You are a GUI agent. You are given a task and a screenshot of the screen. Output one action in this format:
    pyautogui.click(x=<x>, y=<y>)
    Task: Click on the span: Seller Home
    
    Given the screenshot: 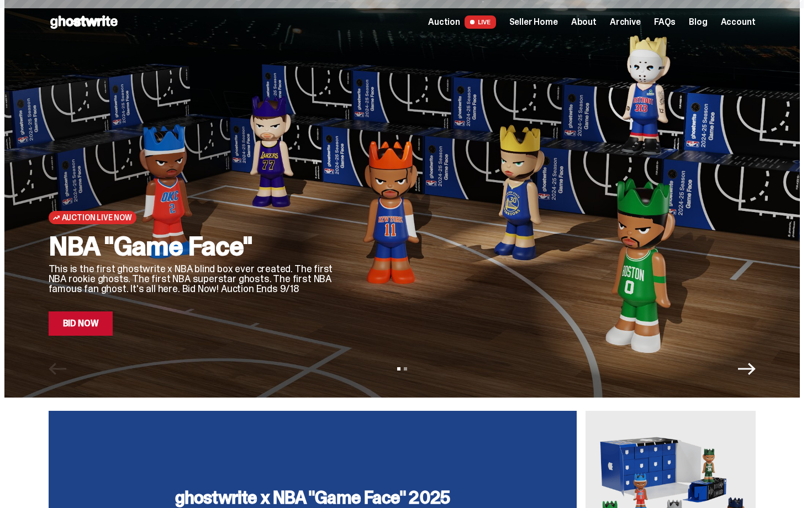 What is the action you would take?
    pyautogui.click(x=534, y=22)
    